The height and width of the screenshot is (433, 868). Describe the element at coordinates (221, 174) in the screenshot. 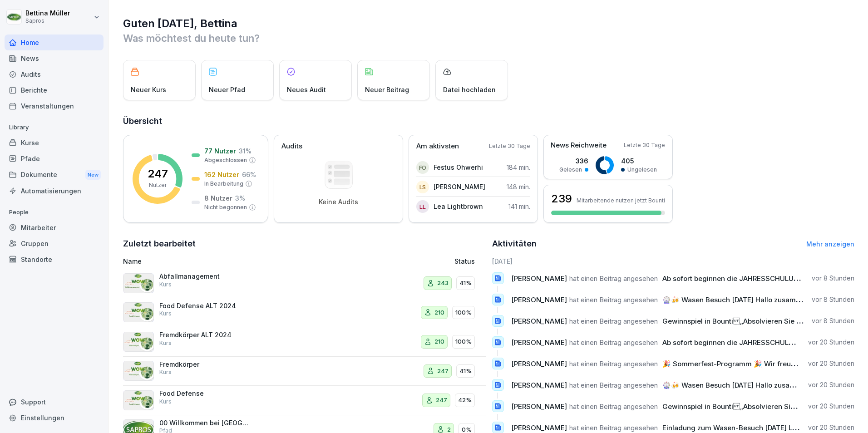

I see `p: 162 Nutzer` at that location.